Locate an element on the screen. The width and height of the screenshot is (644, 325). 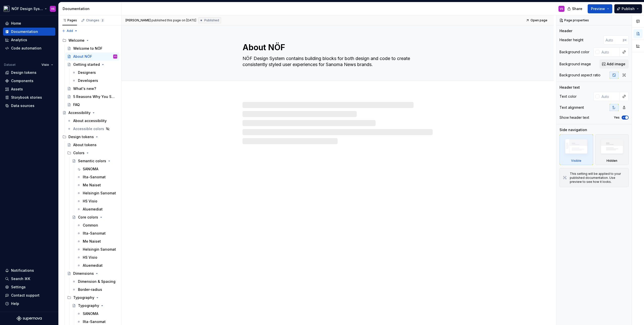
div: Visible is located at coordinates (576, 161).